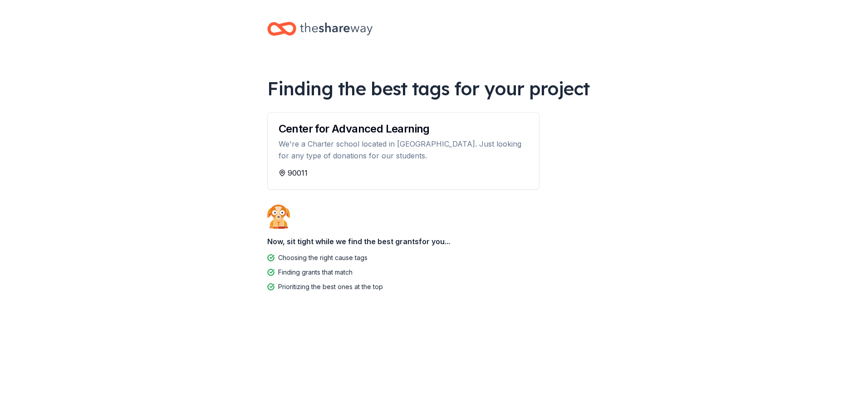 Image resolution: width=868 pixels, height=413 pixels. Describe the element at coordinates (434, 89) in the screenshot. I see `div: Finding the best tags for your project` at that location.